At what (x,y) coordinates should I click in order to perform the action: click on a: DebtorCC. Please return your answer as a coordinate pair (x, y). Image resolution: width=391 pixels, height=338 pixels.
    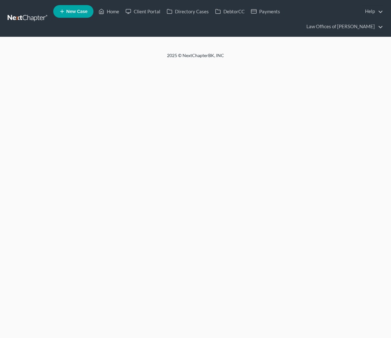
    Looking at the image, I should click on (230, 11).